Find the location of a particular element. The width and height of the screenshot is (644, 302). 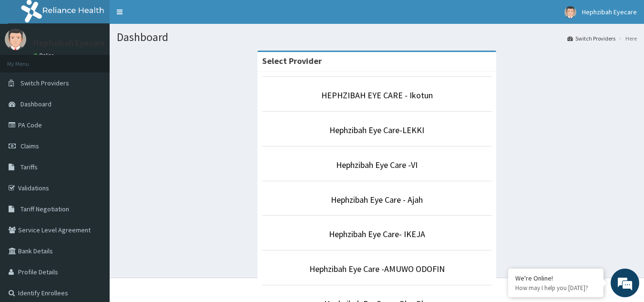

a: Online is located at coordinates (45, 56).